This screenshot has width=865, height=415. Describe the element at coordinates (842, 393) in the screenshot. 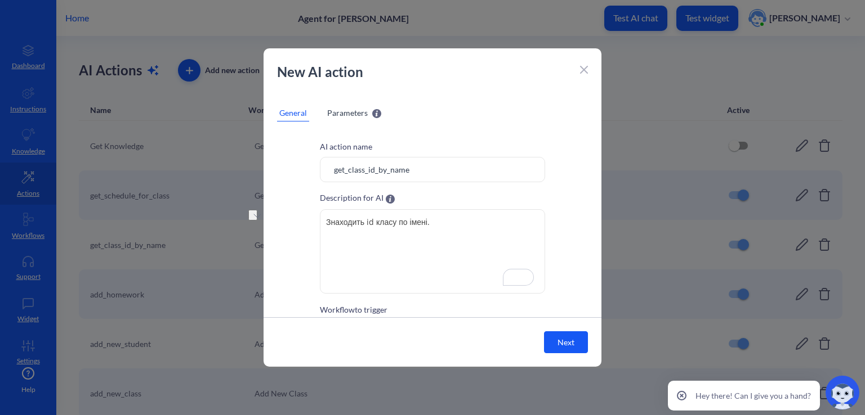

I see `img: copilot-icon.svg` at that location.